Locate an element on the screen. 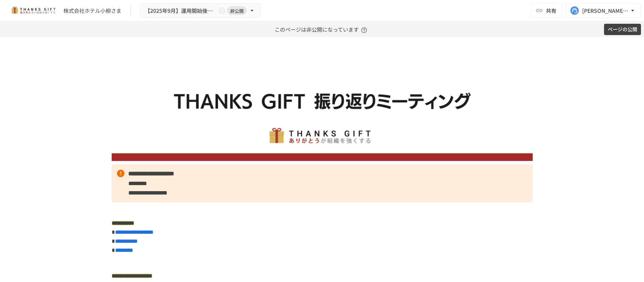  img: mMP1OxWUAhQbsRWCurg7vIHe5HqDpP7qZo7fRoNLXQh is located at coordinates (33, 11).